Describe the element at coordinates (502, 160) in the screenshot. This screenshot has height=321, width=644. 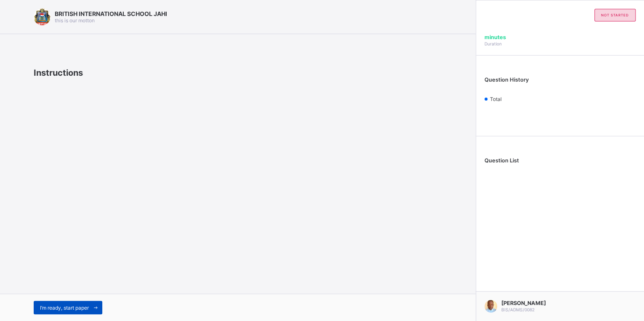
I see `span: Question List` at that location.